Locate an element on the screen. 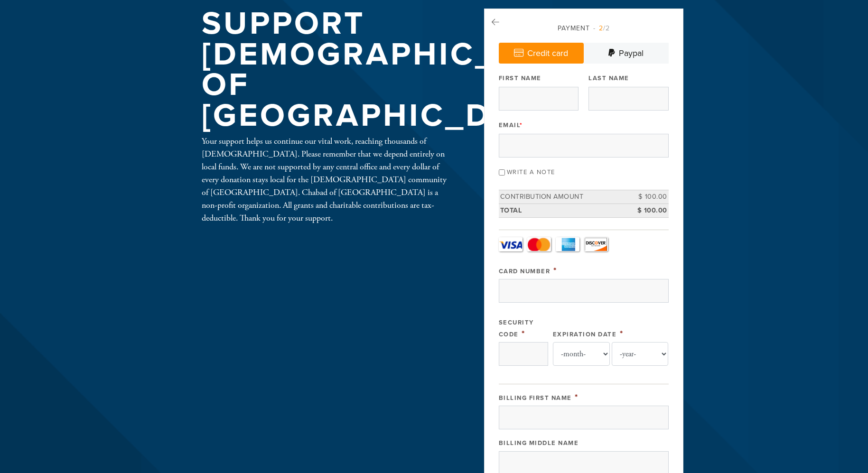 Image resolution: width=868 pixels, height=473 pixels. select: Expiration Date month is located at coordinates (581, 353).